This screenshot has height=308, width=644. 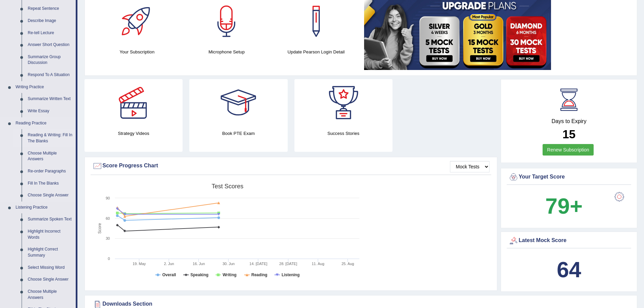 I want to click on a: Summarize Written Text, so click(x=50, y=99).